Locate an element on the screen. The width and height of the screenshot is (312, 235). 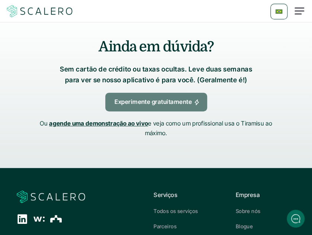
p: Sem cartão de crédito ou taxas ocultas. Leve duas semanas para ver se nosso aplicativo é para voc... is located at coordinates (156, 75).